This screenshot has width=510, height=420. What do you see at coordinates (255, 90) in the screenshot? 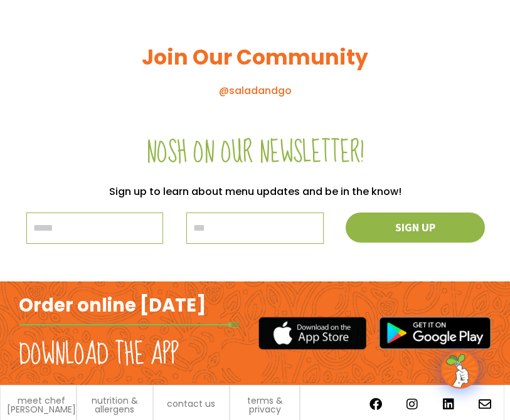
I see `a: @saladandgo` at bounding box center [255, 90].